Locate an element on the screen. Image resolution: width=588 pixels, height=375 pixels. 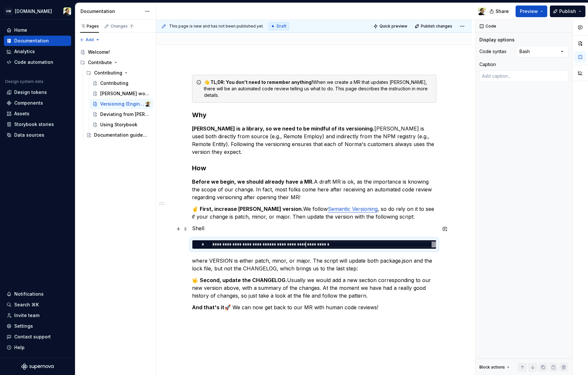
span: Quick preview is located at coordinates (393, 27).